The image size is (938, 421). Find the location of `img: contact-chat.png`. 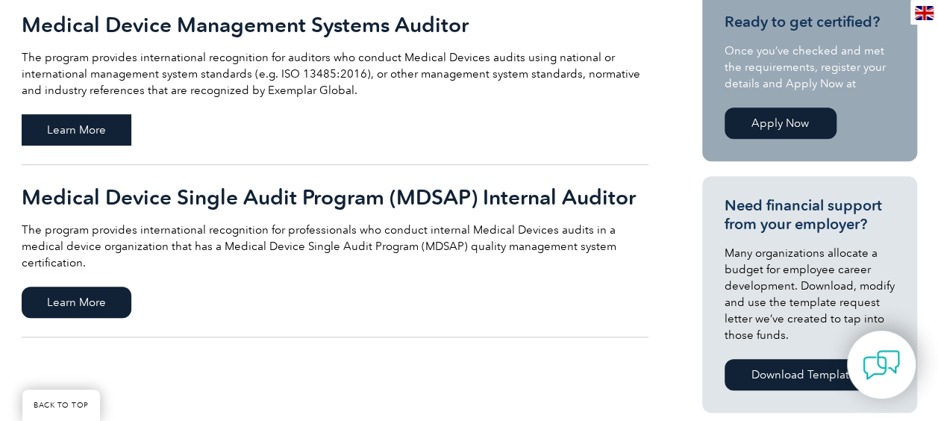

img: contact-chat.png is located at coordinates (881, 365).